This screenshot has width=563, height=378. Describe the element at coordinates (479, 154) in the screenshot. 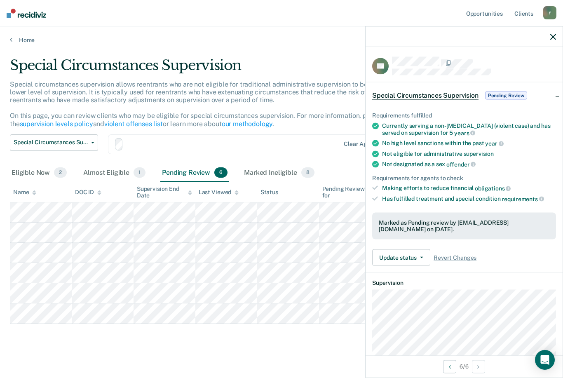

I see `span: supervision` at that location.